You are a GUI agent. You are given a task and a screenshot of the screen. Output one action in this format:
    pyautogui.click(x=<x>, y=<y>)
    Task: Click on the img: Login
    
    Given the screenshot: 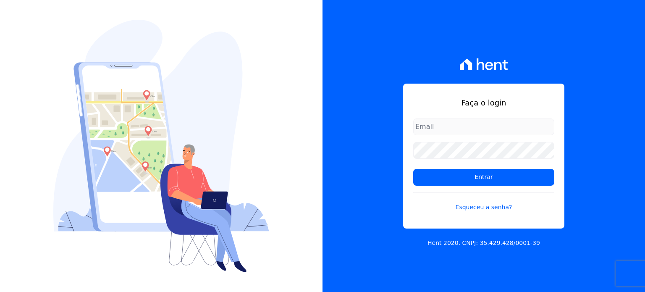 What is the action you would take?
    pyautogui.click(x=161, y=146)
    